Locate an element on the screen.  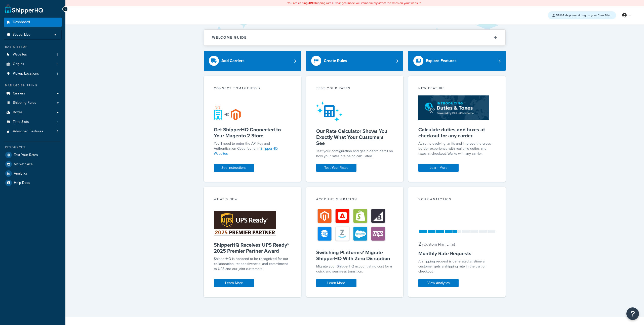
li: Origins is located at coordinates (33, 64).